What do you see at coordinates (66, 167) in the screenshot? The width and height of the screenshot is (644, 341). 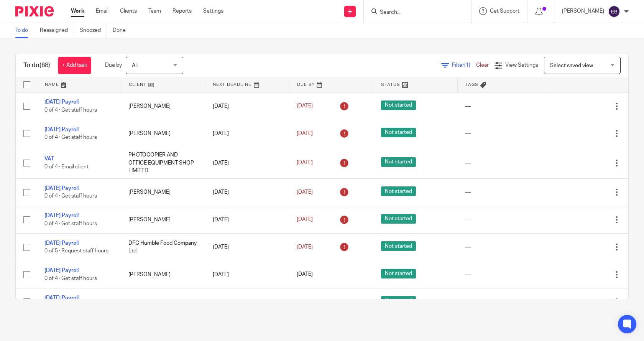 I see `span: 0 of 4 · Email client` at bounding box center [66, 167].